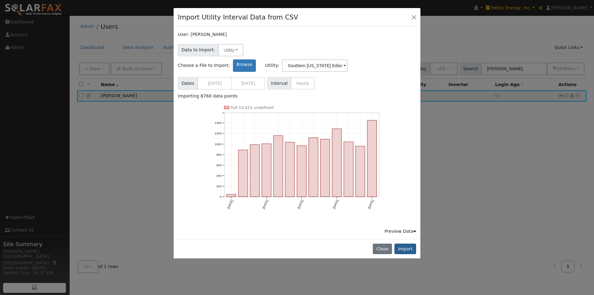  I want to click on text: 400, so click(219, 175).